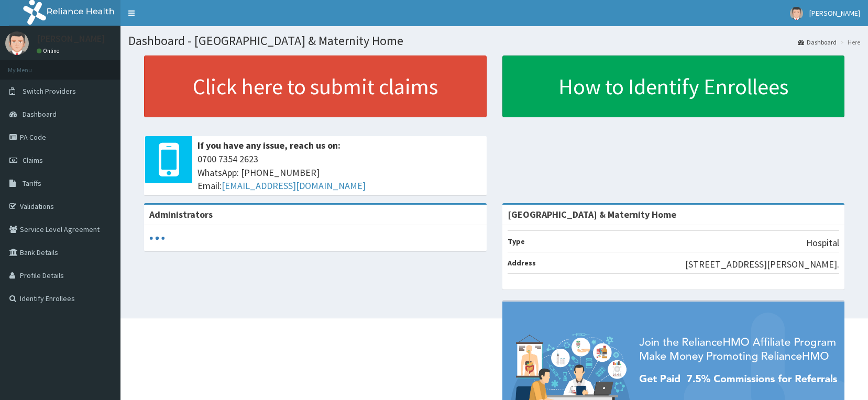  What do you see at coordinates (32, 183) in the screenshot?
I see `span: Tariffs` at bounding box center [32, 183].